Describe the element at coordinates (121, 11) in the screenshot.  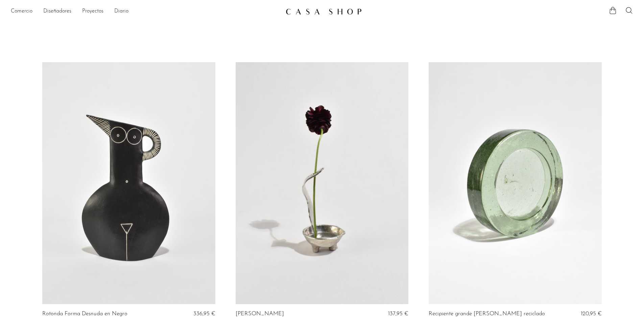
I see `a: Diario` at that location.